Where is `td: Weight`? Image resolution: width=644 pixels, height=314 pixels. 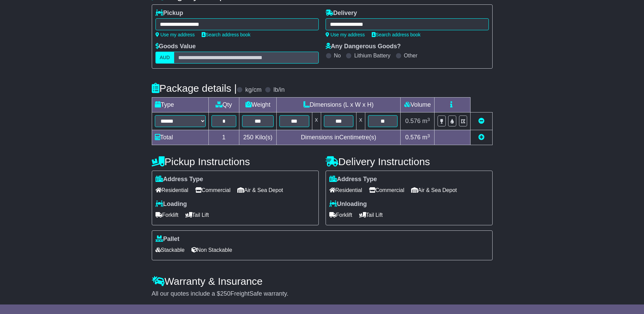 td: Weight is located at coordinates (258, 105).